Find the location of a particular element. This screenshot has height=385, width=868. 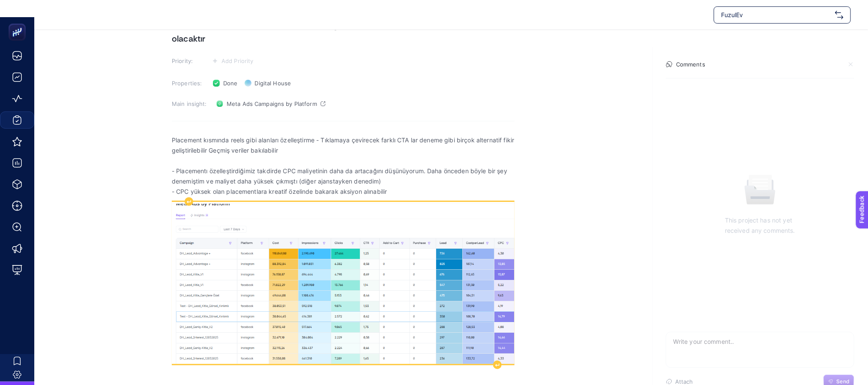

span: - CPC yüksek olan placementlara kreatif özelinde bakarak aksiyon alınabilir is located at coordinates (343, 192).